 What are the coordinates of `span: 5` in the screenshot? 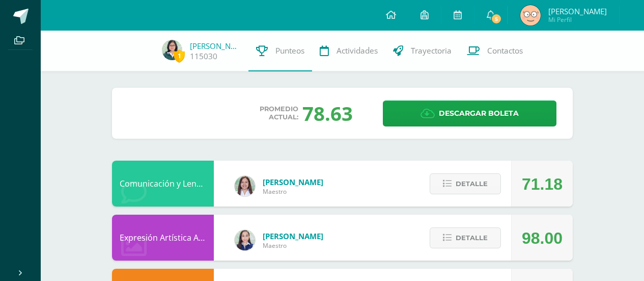 It's located at (497, 19).